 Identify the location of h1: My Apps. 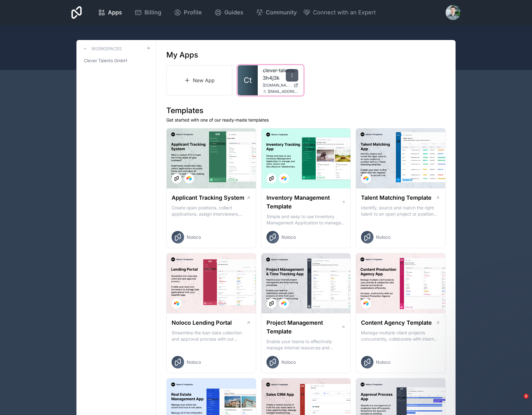
(182, 55).